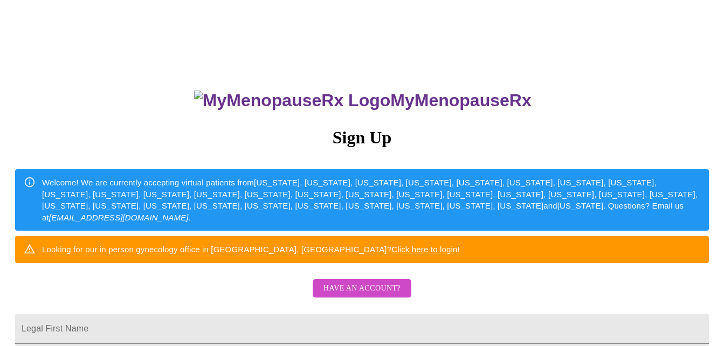 The height and width of the screenshot is (346, 724). I want to click on a: Have an account?, so click(362, 296).